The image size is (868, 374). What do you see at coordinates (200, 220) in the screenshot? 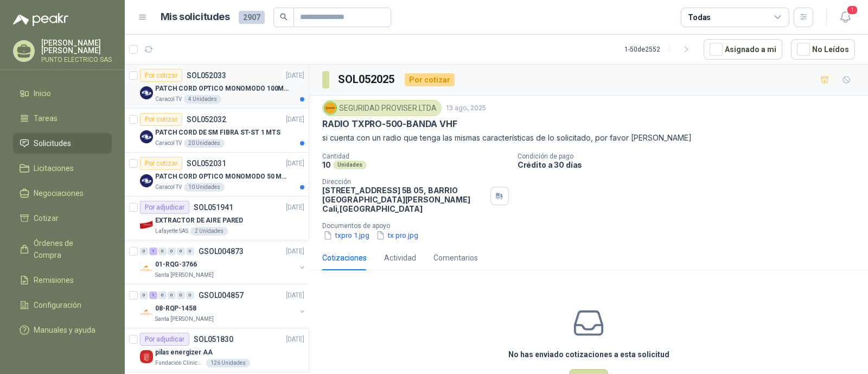
I see `p: EXTRACTOR DE AIRE PARED` at bounding box center [200, 220].